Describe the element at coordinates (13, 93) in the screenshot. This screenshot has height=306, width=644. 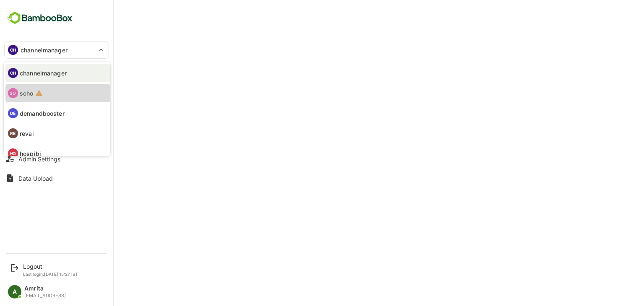
I see `div: SO` at that location.